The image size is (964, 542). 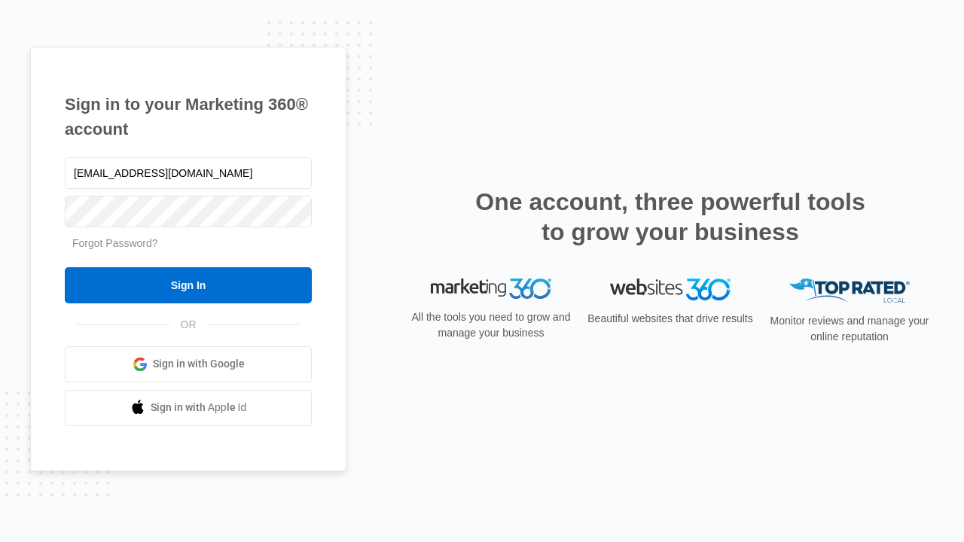 What do you see at coordinates (199, 408) in the screenshot?
I see `span: Sign in with Apple Id` at bounding box center [199, 408].